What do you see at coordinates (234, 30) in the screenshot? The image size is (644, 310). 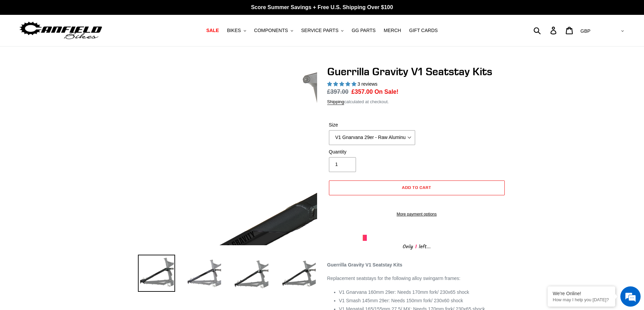 I see `span: BIKES` at bounding box center [234, 30].